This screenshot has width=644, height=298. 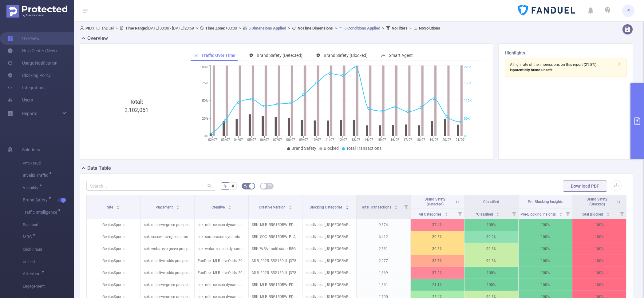 What do you see at coordinates (32, 188) in the screenshot?
I see `span: Visibility` at bounding box center [32, 188].